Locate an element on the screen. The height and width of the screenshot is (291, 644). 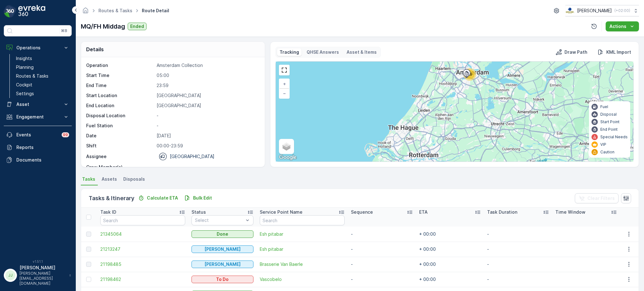
p: Caution is located at coordinates (608, 152).